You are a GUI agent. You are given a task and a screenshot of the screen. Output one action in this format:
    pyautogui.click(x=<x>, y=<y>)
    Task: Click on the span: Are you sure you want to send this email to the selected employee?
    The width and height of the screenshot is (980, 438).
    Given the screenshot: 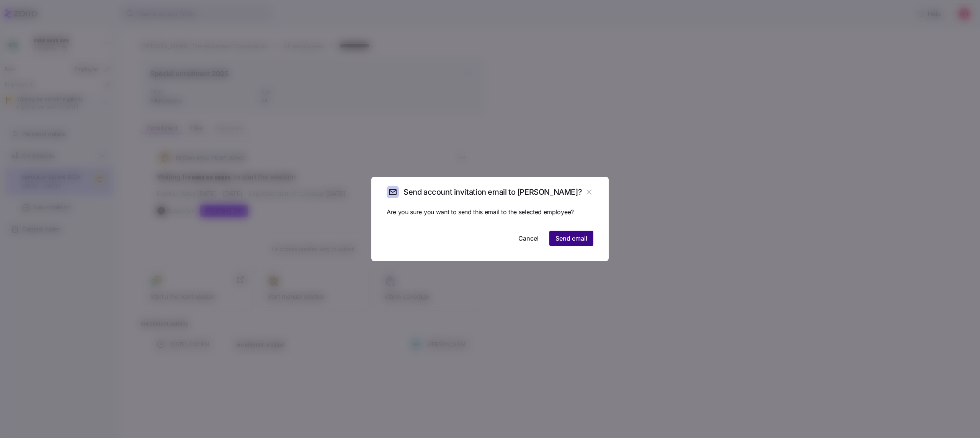 What is the action you would take?
    pyautogui.click(x=490, y=212)
    